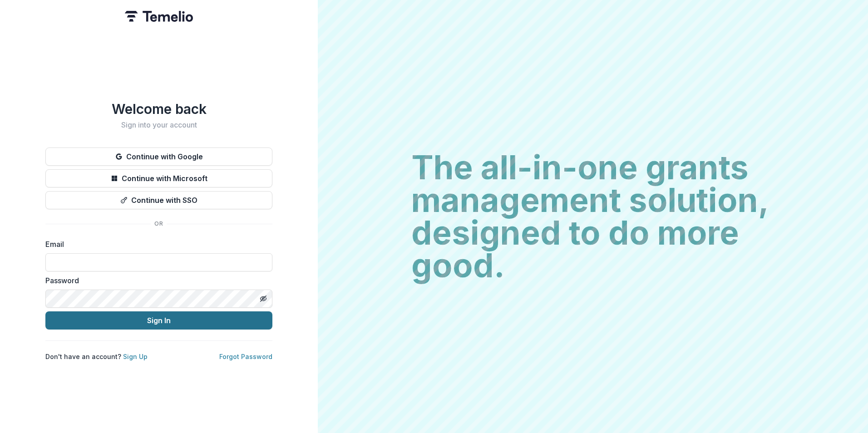 The image size is (868, 433). I want to click on label: Email, so click(156, 244).